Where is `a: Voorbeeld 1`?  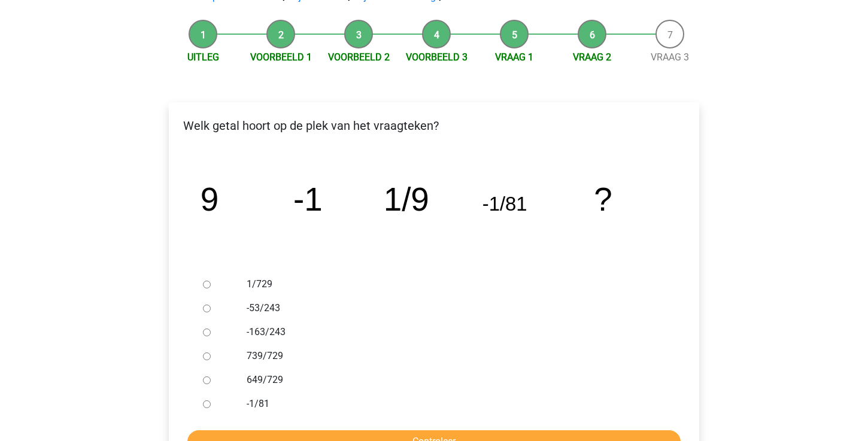
a: Voorbeeld 1 is located at coordinates (281, 57).